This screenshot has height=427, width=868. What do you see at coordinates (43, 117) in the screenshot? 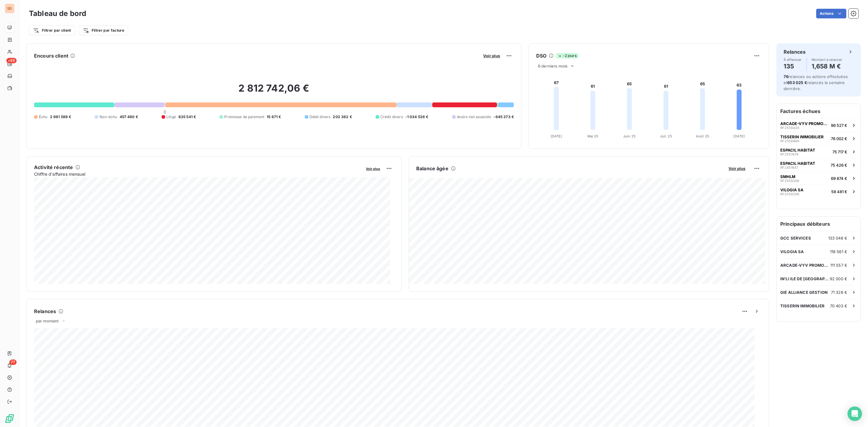
I see `span: Échu` at bounding box center [43, 117].